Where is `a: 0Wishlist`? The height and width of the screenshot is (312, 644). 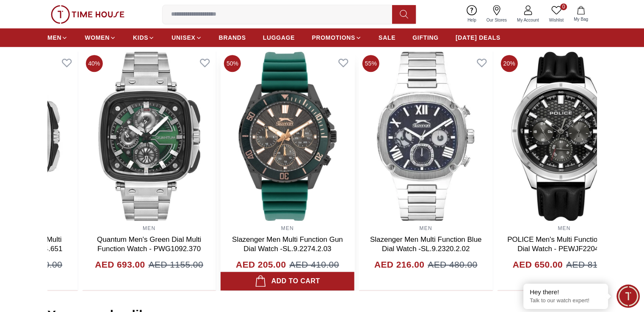
a: 0Wishlist is located at coordinates (556, 14).